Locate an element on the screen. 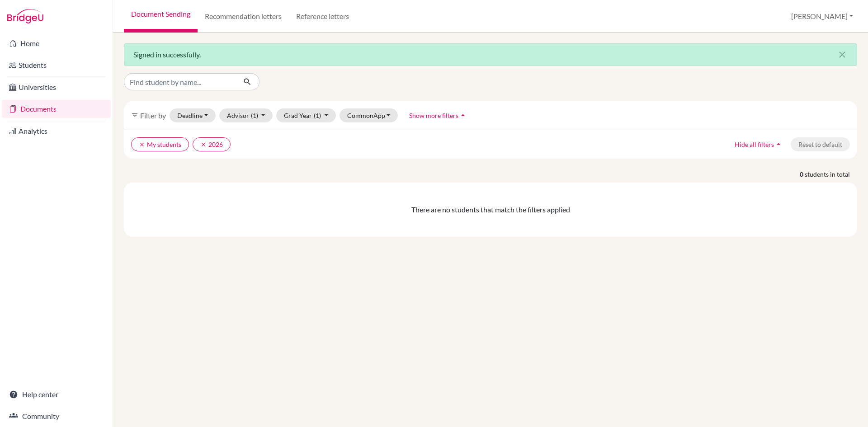 The width and height of the screenshot is (868, 427). a: Universities is located at coordinates (56, 87).